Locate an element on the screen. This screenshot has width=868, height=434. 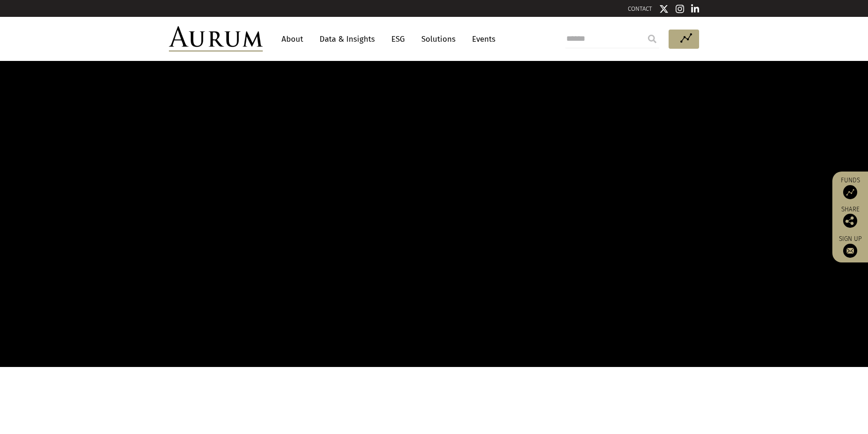
a: Data & Insights is located at coordinates (347, 39).